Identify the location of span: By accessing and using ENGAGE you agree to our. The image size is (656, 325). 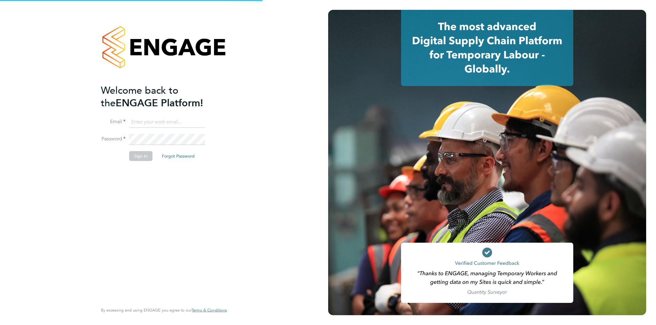
(164, 310).